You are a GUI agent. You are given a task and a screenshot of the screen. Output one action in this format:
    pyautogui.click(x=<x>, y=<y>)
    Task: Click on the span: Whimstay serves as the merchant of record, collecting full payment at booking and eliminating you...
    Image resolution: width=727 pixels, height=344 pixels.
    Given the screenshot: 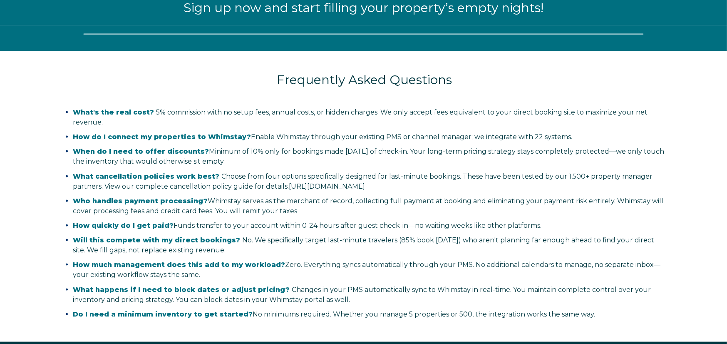 What is the action you would take?
    pyautogui.click(x=368, y=206)
    